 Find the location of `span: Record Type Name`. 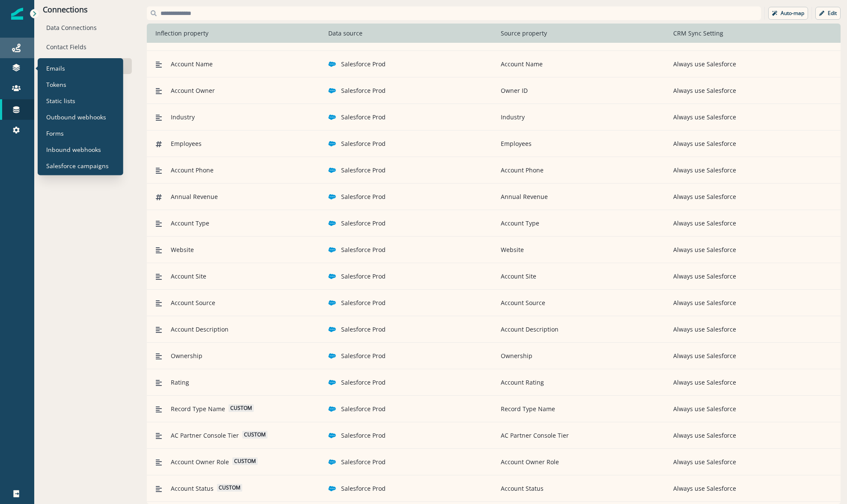

span: Record Type Name is located at coordinates (198, 408).